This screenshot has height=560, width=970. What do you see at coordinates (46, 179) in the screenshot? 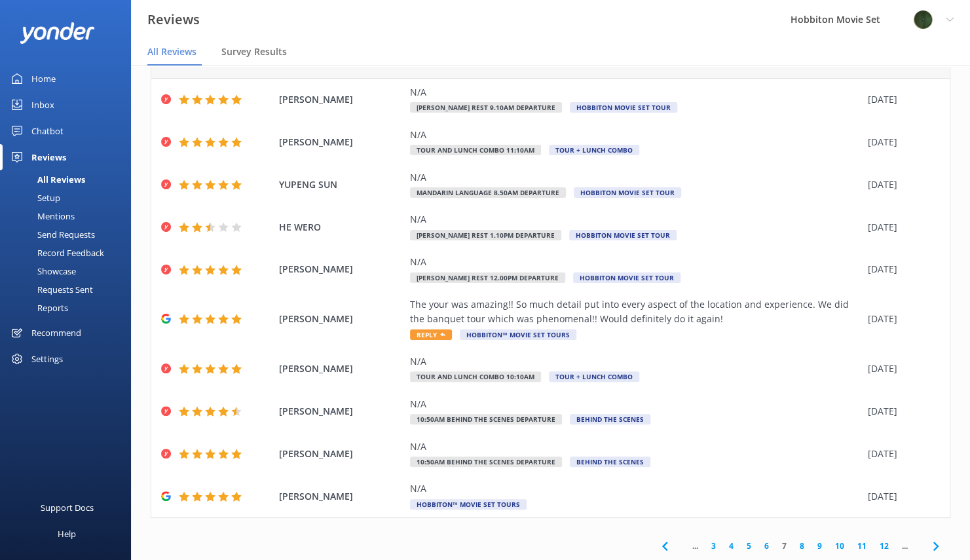
I see `div: All Reviews` at bounding box center [46, 179].